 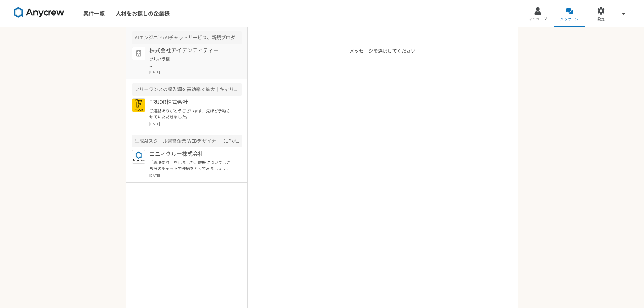 What do you see at coordinates (538, 19) in the screenshot?
I see `span: マイページ` at bounding box center [538, 19].